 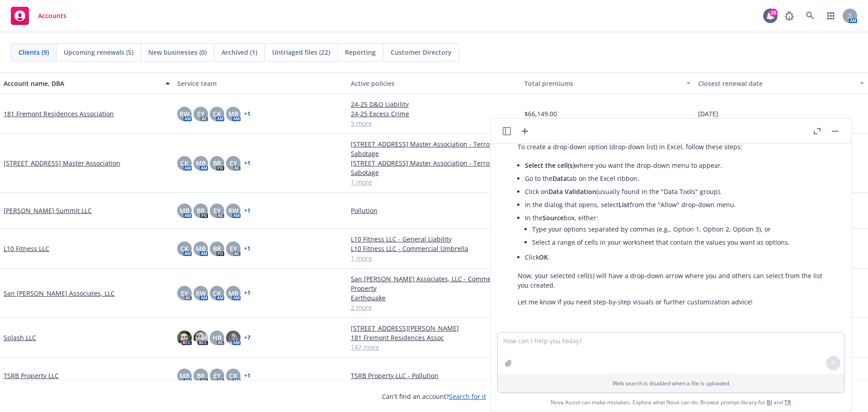 I want to click on span: Can't find an account?, so click(x=434, y=396).